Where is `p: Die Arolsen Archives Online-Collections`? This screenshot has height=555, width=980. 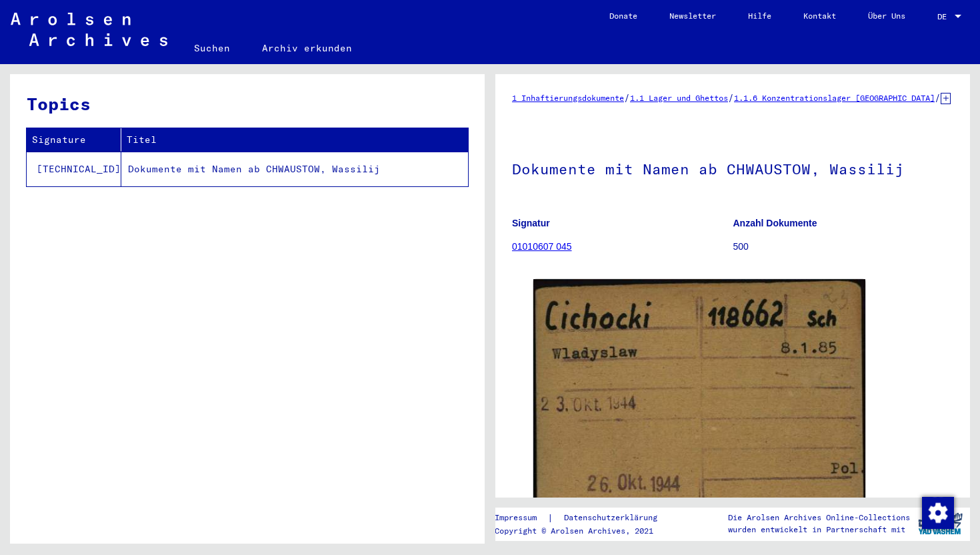
p: Die Arolsen Archives Online-Collections is located at coordinates (818, 518).